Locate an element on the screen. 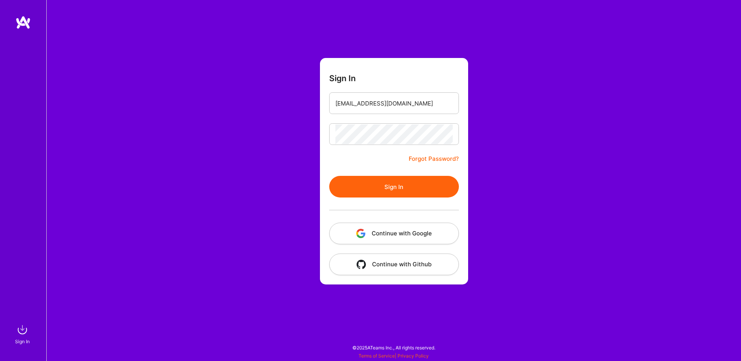 The image size is (741, 361). input: Email... is located at coordinates (394, 103).